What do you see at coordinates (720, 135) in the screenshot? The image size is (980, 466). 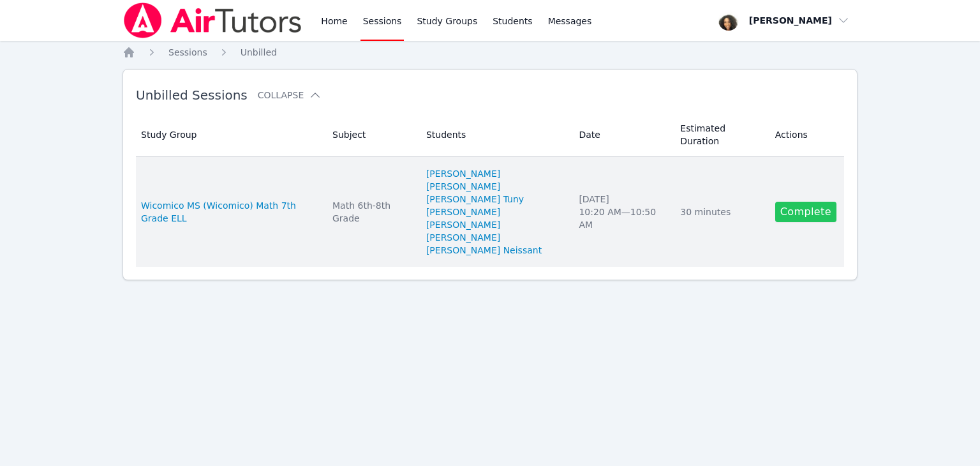 I see `th: Estimated Duration` at bounding box center [720, 135].